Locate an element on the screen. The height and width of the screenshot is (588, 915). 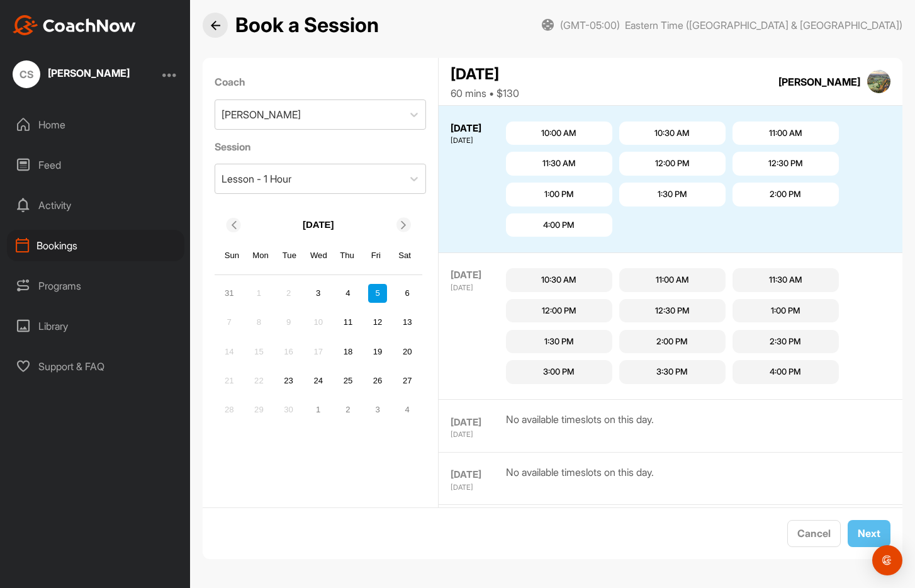
div: Thu is located at coordinates (348, 256).